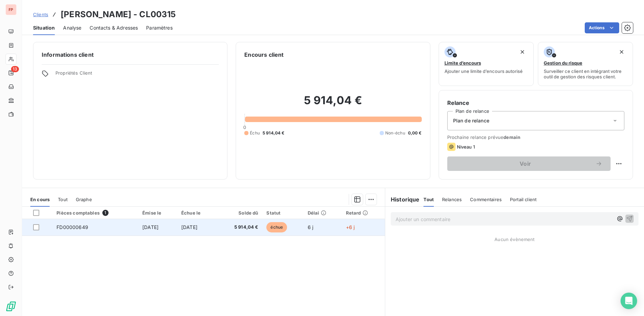 Image resolution: width=644 pixels, height=316 pixels. I want to click on span: Ajouter une limite d’encours autorisé, so click(483, 71).